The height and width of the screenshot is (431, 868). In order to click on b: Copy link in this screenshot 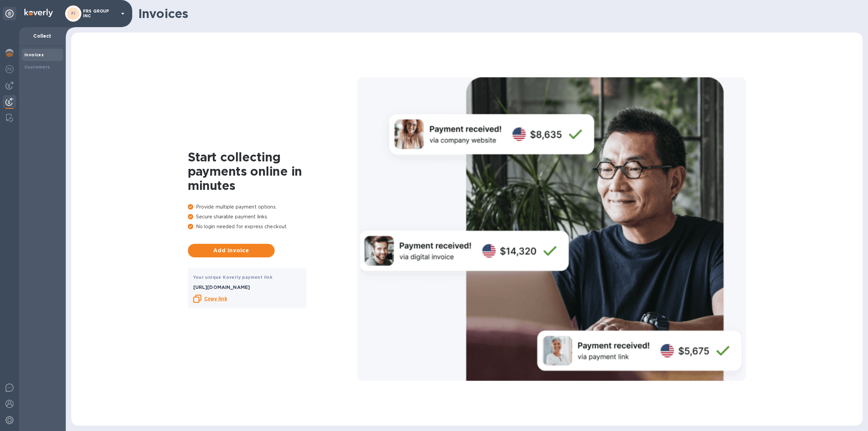, I will do `click(216, 299)`.